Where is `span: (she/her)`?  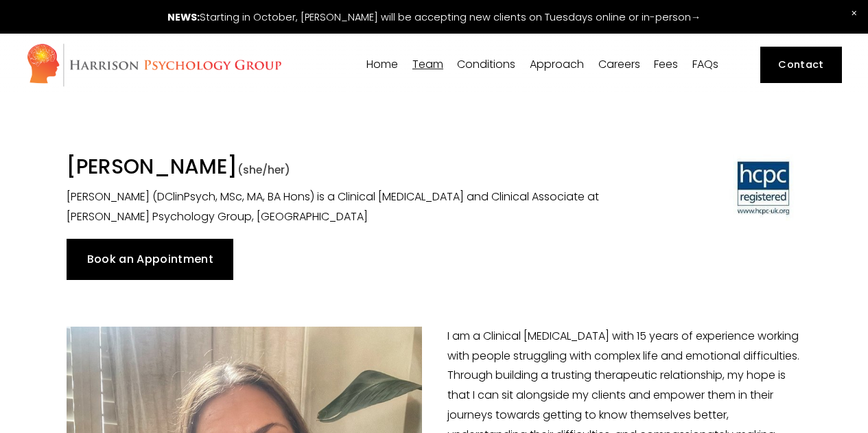 span: (she/her) is located at coordinates (264, 170).